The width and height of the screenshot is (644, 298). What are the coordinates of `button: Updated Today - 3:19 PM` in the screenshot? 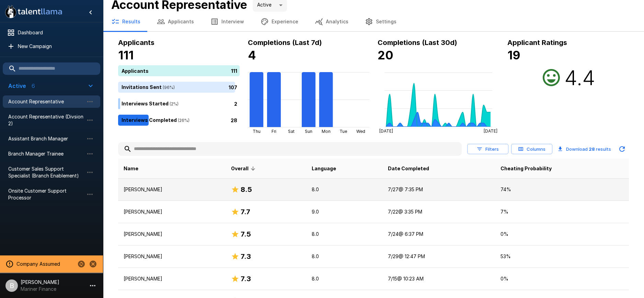 It's located at (622, 149).